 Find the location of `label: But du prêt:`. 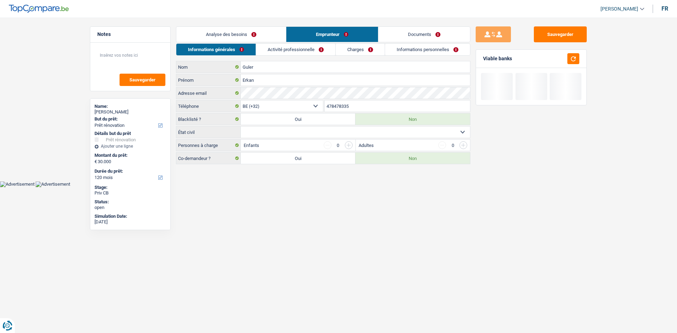

label: But du prêt: is located at coordinates (129, 119).